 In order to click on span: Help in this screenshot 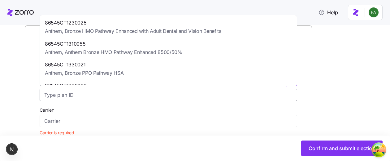, I will do `click(328, 12)`.